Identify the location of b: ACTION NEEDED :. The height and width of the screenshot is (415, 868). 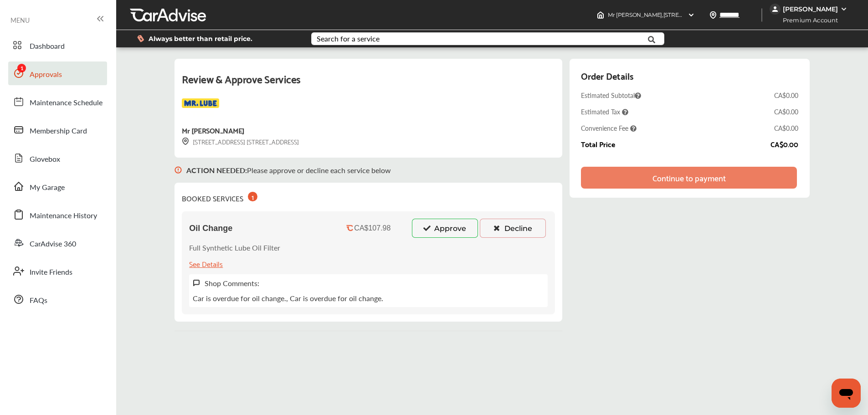
(216, 170).